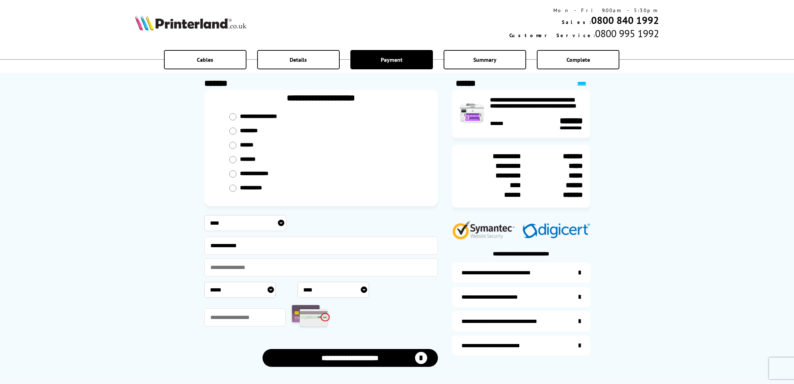  What do you see at coordinates (625, 20) in the screenshot?
I see `a: 0800 840 1992` at bounding box center [625, 20].